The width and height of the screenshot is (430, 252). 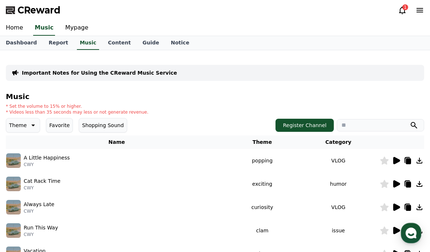 I want to click on button: Theme, so click(x=23, y=125).